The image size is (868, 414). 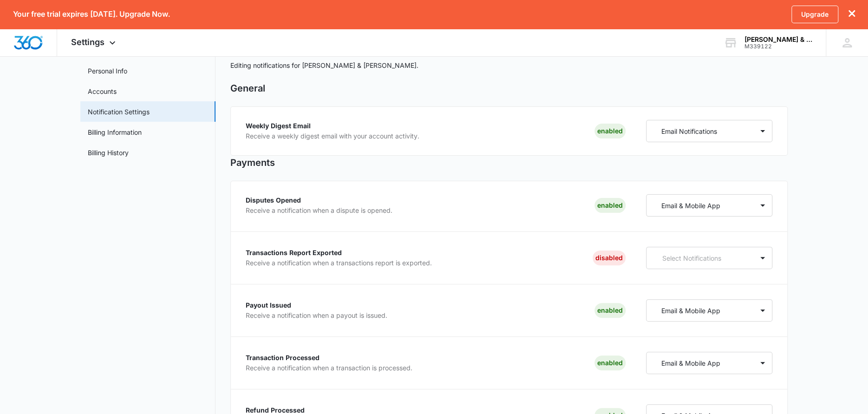 I want to click on a: Accounts, so click(x=102, y=91).